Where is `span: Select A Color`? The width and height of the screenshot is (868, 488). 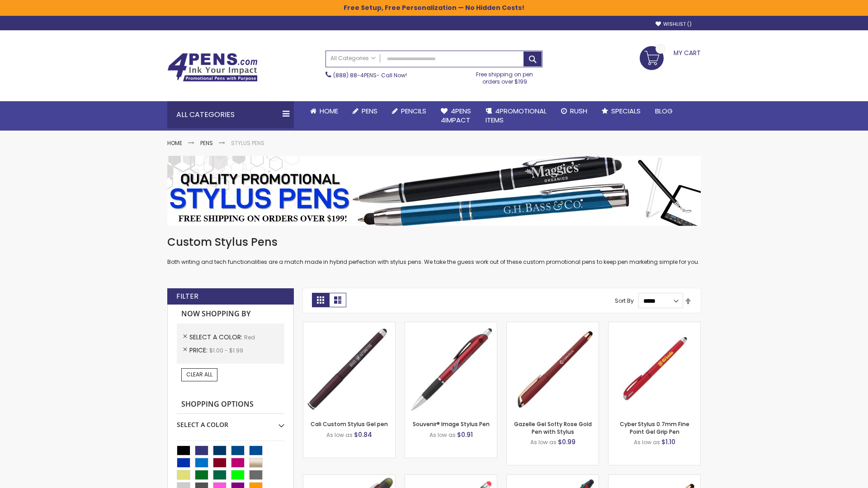
span: Select A Color is located at coordinates (217, 338).